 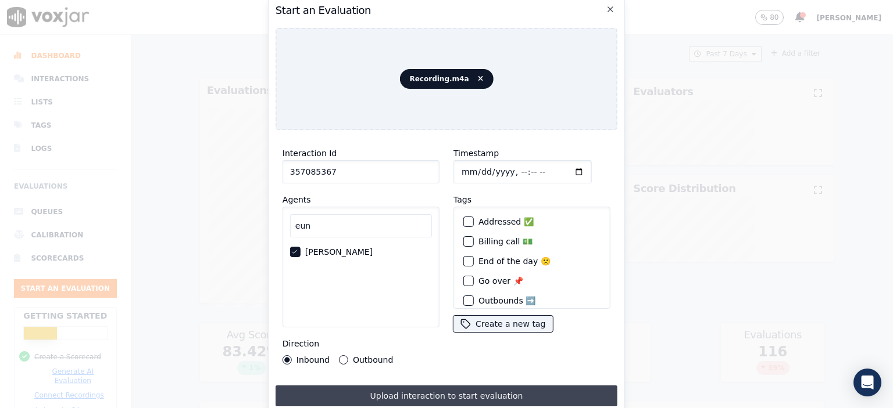 What do you see at coordinates (507, 301) in the screenshot?
I see `label: Outbounds ➡️` at bounding box center [507, 301].